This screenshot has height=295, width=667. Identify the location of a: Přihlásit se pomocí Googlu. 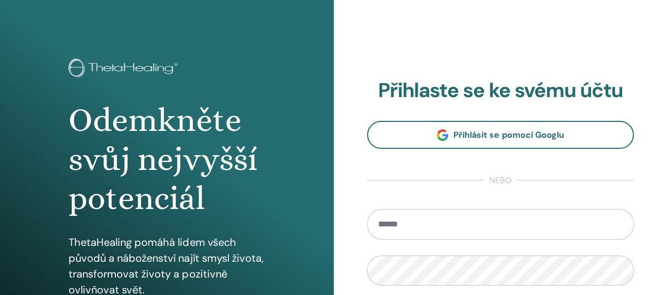
(500, 134).